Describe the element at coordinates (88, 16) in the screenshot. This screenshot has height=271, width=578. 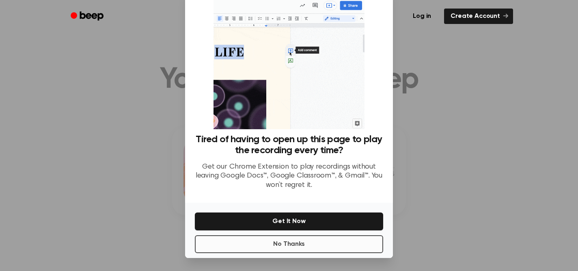
I see `a: Beep` at that location.